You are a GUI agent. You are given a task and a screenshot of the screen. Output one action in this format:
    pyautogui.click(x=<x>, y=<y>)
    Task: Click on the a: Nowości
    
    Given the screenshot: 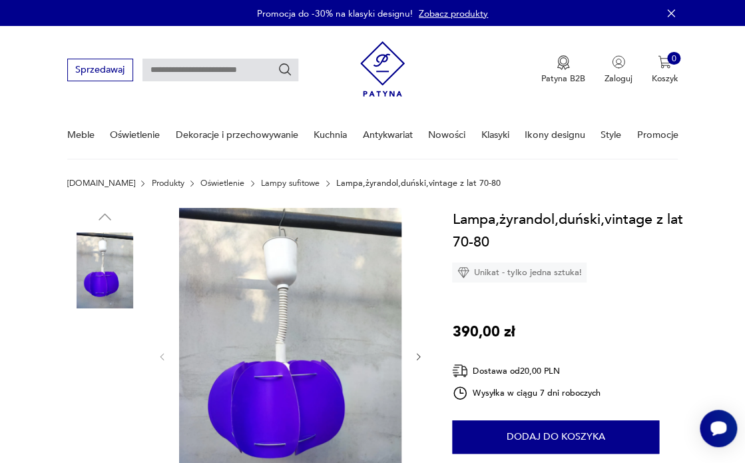 What is the action you would take?
    pyautogui.click(x=447, y=134)
    